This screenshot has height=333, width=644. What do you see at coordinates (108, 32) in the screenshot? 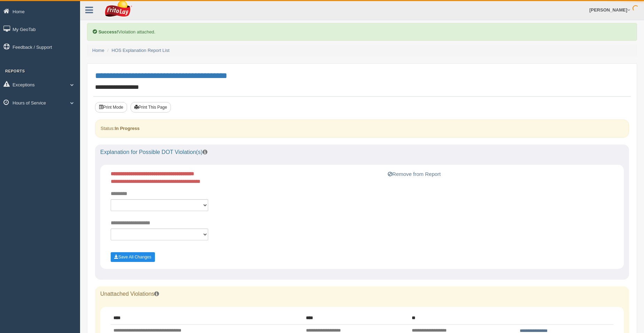
I see `b: Success!` at bounding box center [108, 32].